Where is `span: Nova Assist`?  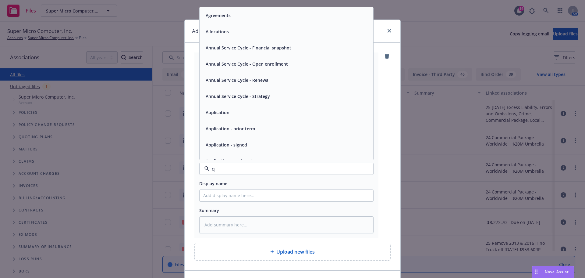
span: Nova Assist is located at coordinates (557, 271).